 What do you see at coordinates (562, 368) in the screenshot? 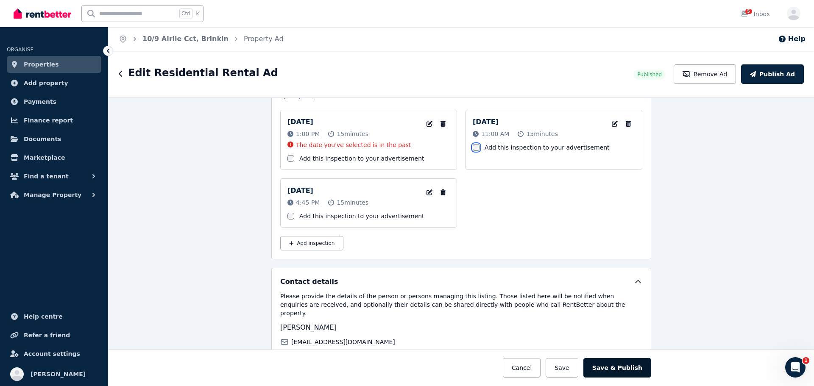
I see `button: Save` at bounding box center [562, 368].